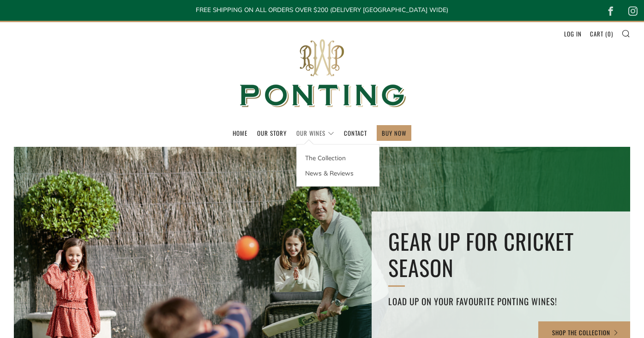  What do you see at coordinates (315, 133) in the screenshot?
I see `a: Our Wines` at bounding box center [315, 133].